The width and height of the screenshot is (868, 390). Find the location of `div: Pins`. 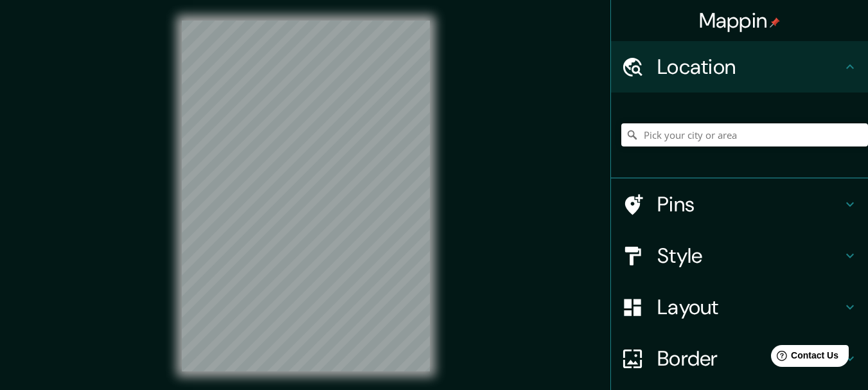

div: Pins is located at coordinates (740, 205).